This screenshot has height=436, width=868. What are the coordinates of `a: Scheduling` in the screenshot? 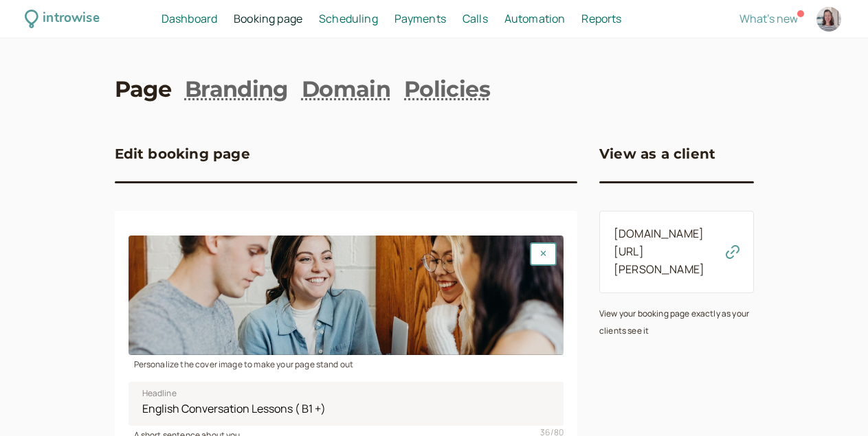 It's located at (348, 19).